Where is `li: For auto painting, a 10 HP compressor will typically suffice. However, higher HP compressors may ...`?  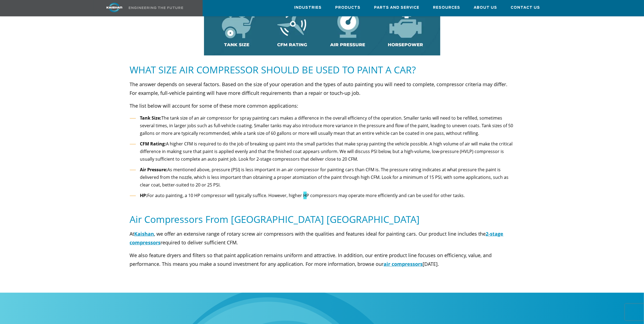
li: For auto painting, a 10 HP compressor will typically suffice. However, higher HP compressors may ... is located at coordinates (322, 195).